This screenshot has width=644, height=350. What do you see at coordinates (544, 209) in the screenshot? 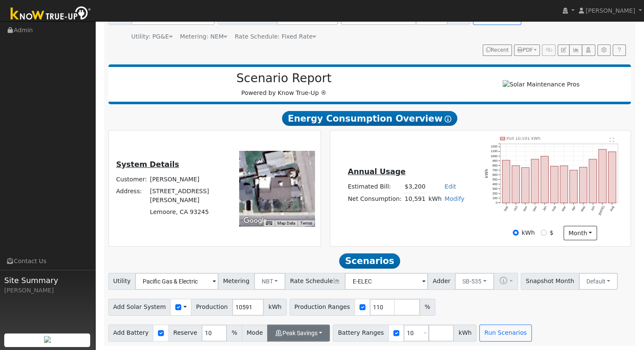
I see `text: Jan` at bounding box center [544, 209].